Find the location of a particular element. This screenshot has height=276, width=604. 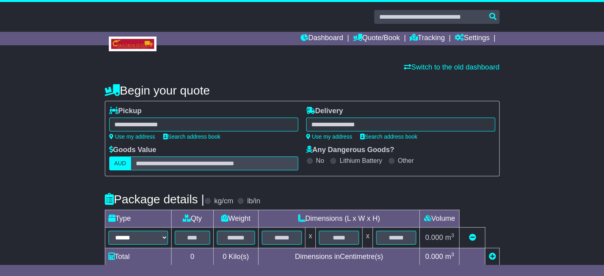

label: Delivery is located at coordinates (324, 111).